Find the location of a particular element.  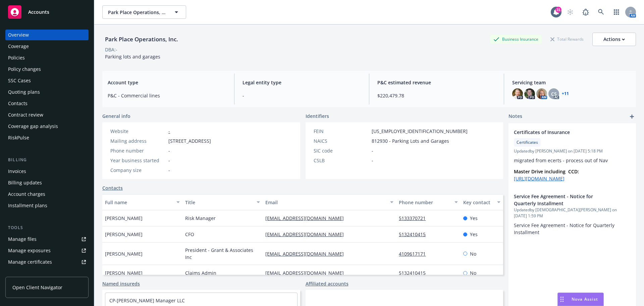

div: SIC code is located at coordinates (341, 150).